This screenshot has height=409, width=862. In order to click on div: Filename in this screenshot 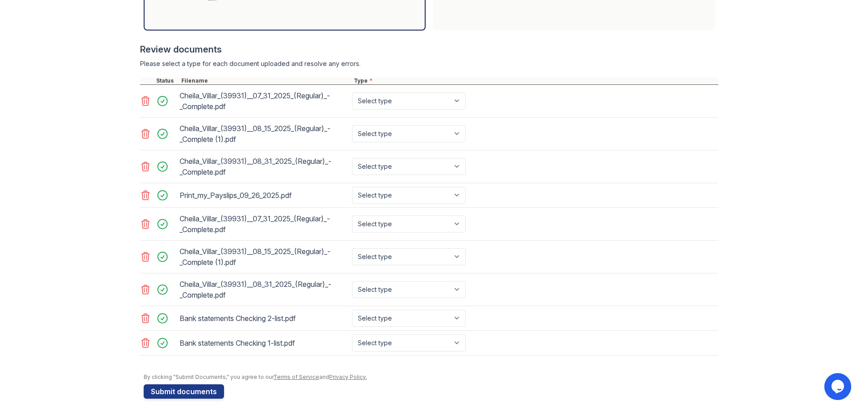, I will do `click(266, 81)`.